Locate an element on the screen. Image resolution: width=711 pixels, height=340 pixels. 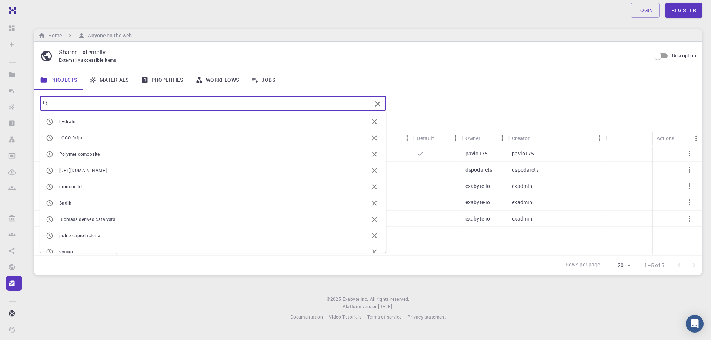
span: Biomass derived catalysts is located at coordinates (87, 219).